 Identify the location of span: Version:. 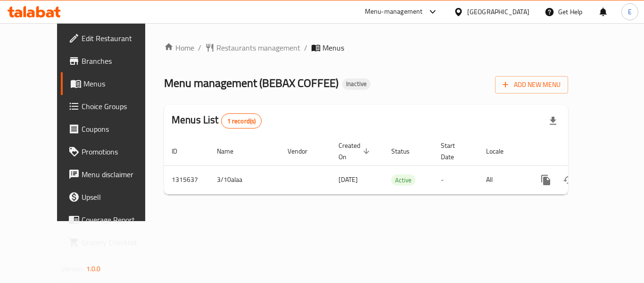
(73, 269).